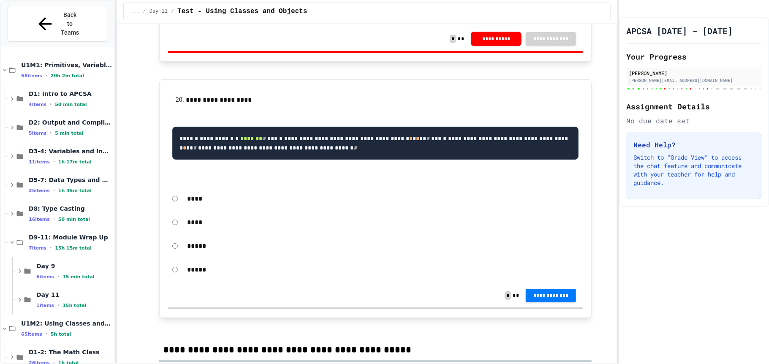 Image resolution: width=769 pixels, height=364 pixels. Describe the element at coordinates (71, 151) in the screenshot. I see `span: D3-4: Variables and Input` at that location.